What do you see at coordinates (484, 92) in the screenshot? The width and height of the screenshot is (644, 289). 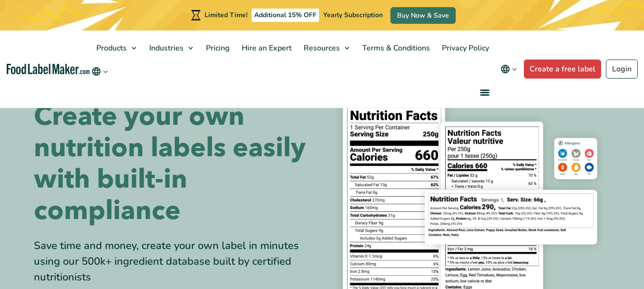 I see `a: menu` at bounding box center [484, 92].